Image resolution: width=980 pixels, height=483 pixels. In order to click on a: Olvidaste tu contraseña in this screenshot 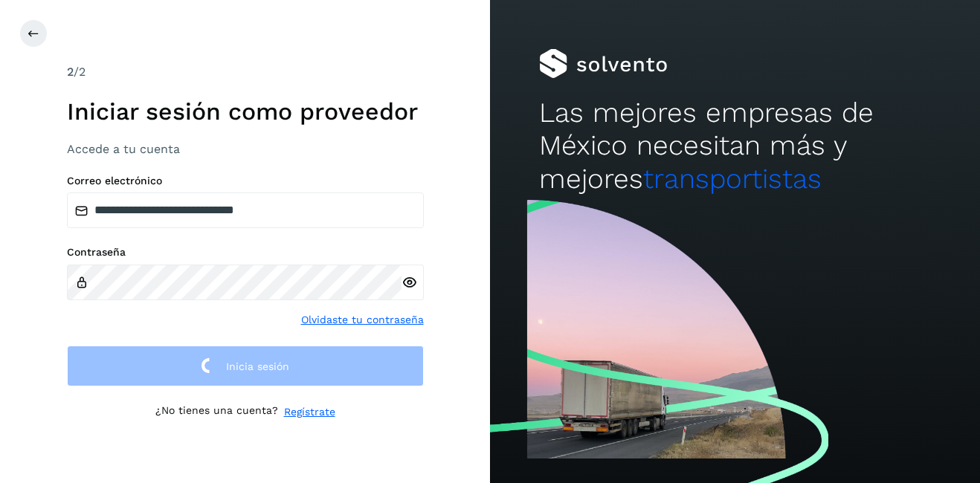, I will do `click(362, 320)`.